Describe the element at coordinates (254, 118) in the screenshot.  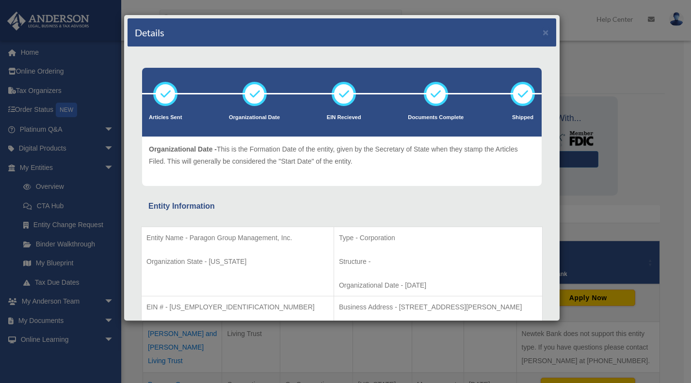
I see `p: Organizational Date` at that location.